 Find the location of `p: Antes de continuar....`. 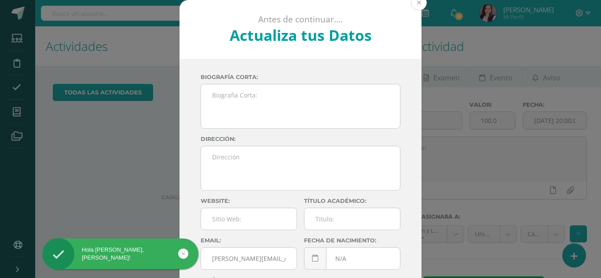

p: Antes de continuar.... is located at coordinates (300, 19).